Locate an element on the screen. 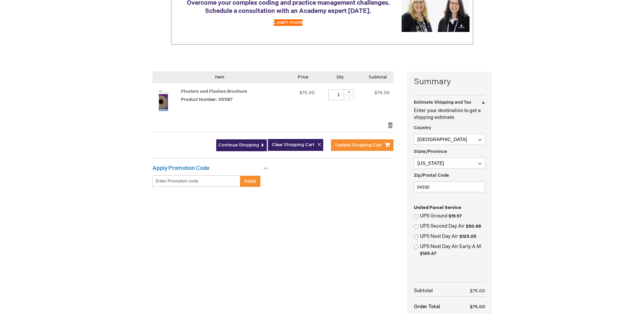 The image size is (644, 314). strong: Order Total is located at coordinates (427, 306).